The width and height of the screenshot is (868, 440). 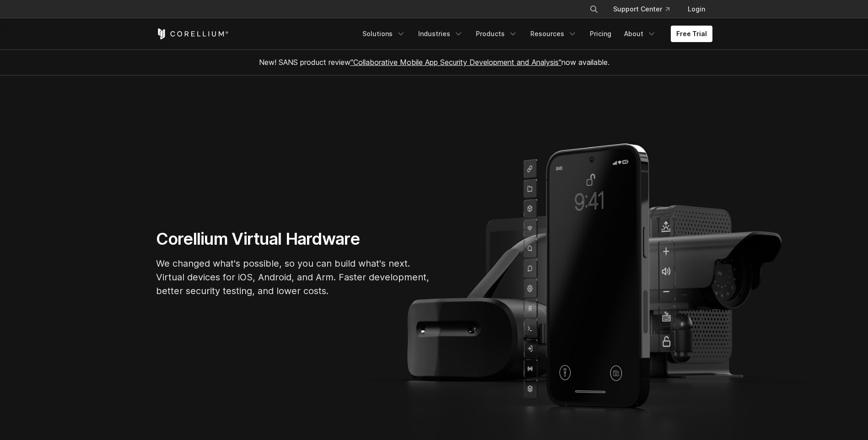 What do you see at coordinates (434, 62) in the screenshot?
I see `span: New! SANS product review now available.` at bounding box center [434, 62].